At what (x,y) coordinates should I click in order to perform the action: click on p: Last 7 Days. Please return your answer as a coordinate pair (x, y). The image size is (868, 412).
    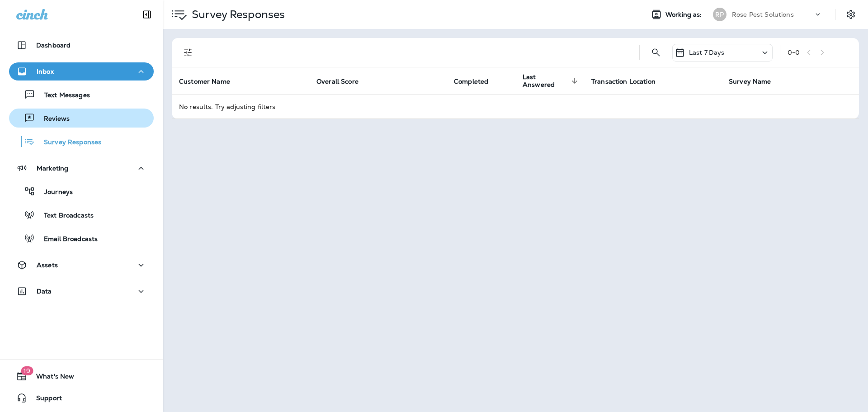
    Looking at the image, I should click on (706, 52).